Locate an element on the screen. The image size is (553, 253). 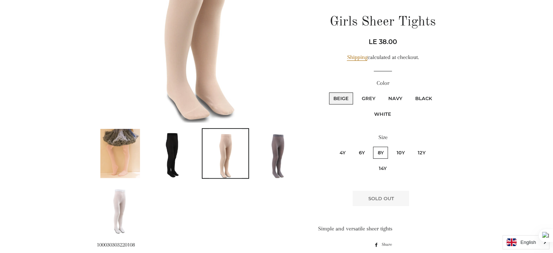
div: calculated at checkout. is located at coordinates (383, 57).